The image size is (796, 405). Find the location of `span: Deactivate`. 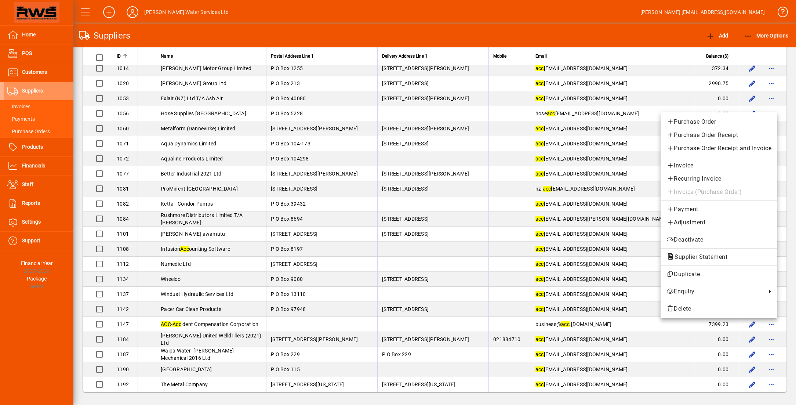

span: Deactivate is located at coordinates (719, 240).